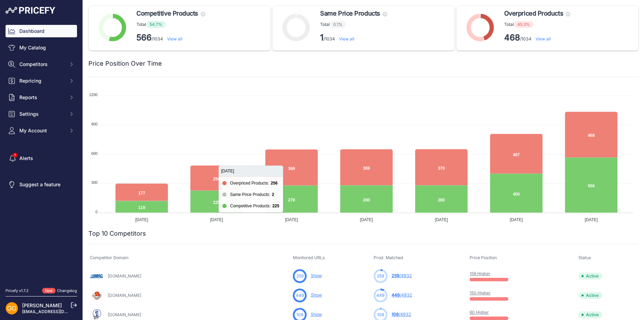 This screenshot has width=644, height=320. I want to click on span: Competitor Domain, so click(109, 257).